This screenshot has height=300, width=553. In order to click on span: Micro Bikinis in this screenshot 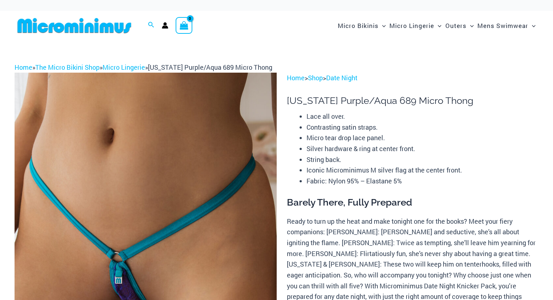, I will do `click(358, 25)`.